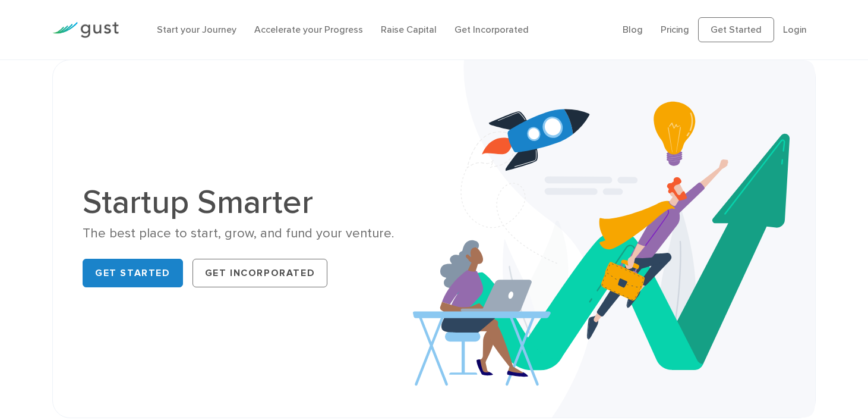  Describe the element at coordinates (197, 29) in the screenshot. I see `a: Start your Journey` at that location.